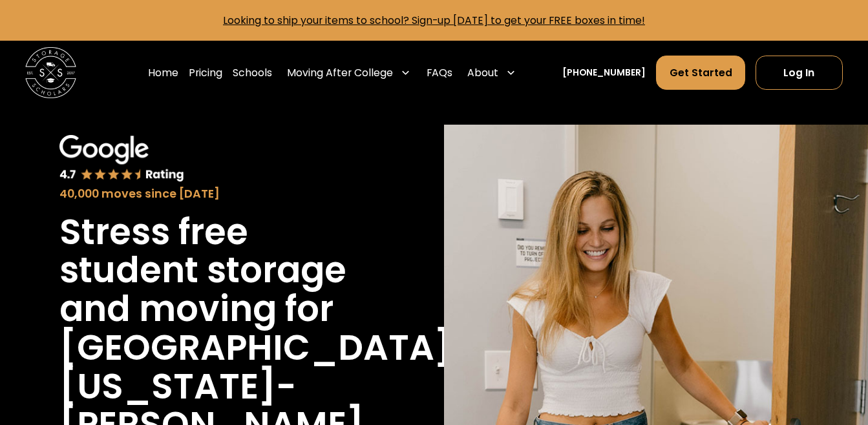  I want to click on a: FAQs, so click(439, 72).